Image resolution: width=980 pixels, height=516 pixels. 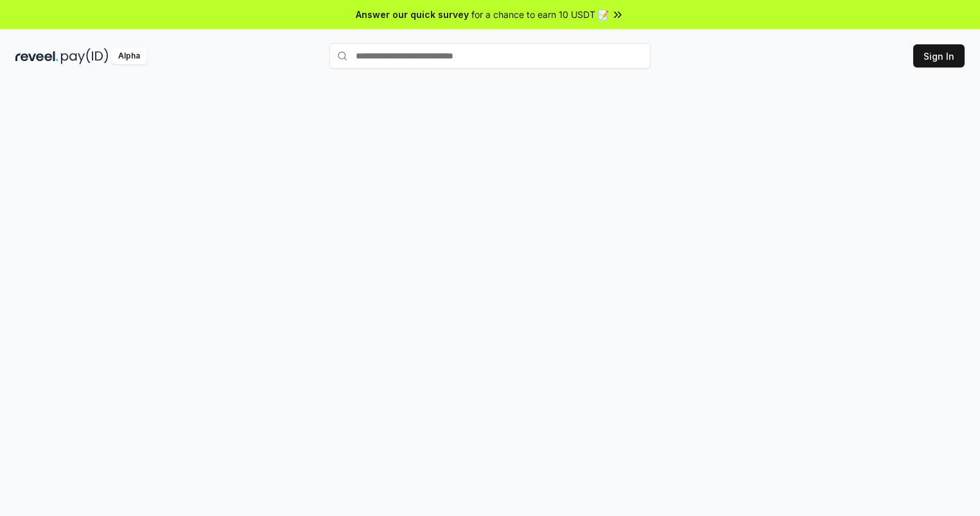 I want to click on span: Answer our quick survey, so click(x=412, y=14).